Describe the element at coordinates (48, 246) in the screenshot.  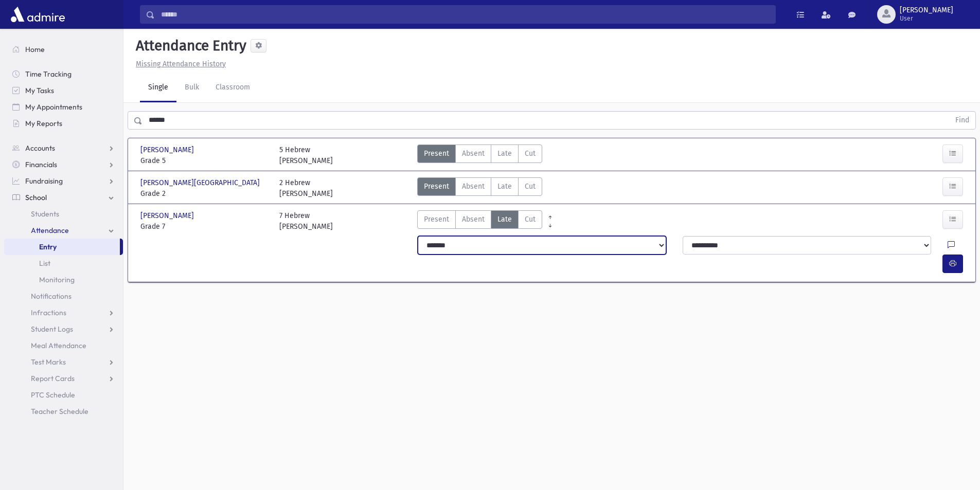
I see `span: Entry` at that location.